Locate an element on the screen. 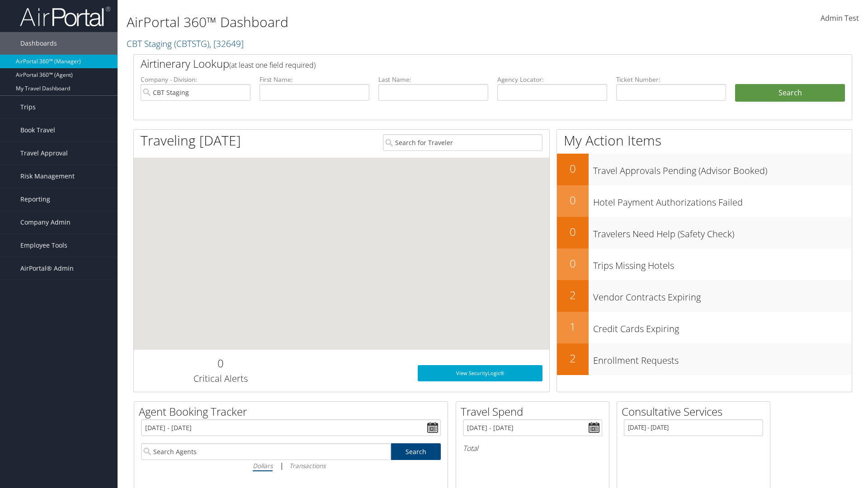 The width and height of the screenshot is (868, 488). label: Company - Division: is located at coordinates (195, 79).